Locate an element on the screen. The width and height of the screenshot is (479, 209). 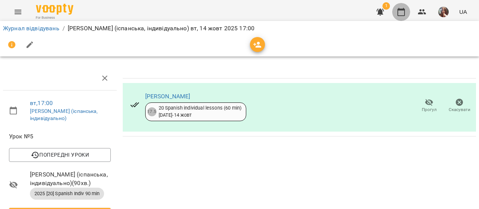
img: 0ee1f4be303f1316836009b6ba17c5c5.jpeg is located at coordinates (444, 12).